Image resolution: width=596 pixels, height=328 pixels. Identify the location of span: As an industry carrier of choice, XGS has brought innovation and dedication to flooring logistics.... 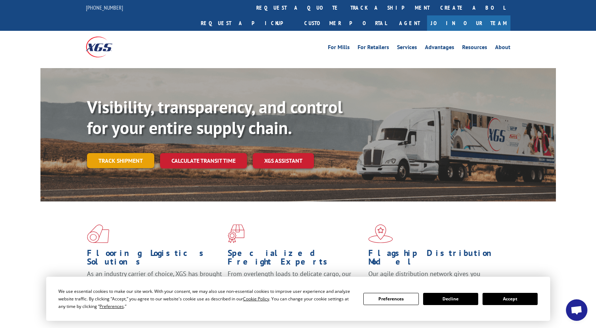
(154, 282).